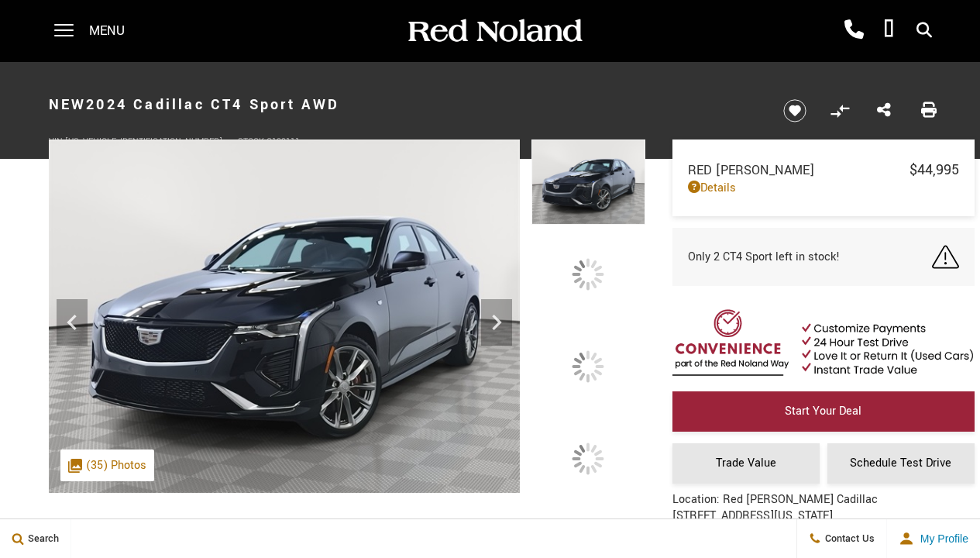 This screenshot has width=980, height=558. Describe the element at coordinates (107, 465) in the screenshot. I see `div: (35) Photos` at that location.